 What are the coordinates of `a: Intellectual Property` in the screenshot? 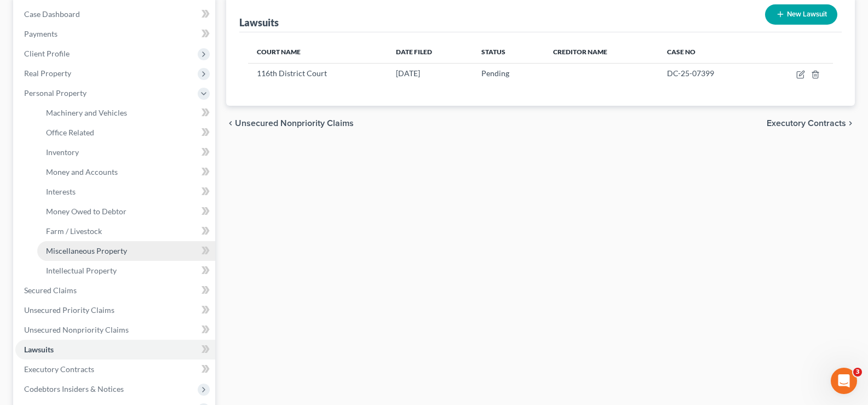 It's located at (126, 270).